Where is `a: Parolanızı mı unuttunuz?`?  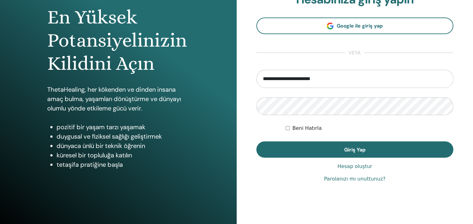
a: Parolanızı mı unuttunuz? is located at coordinates (355, 179).